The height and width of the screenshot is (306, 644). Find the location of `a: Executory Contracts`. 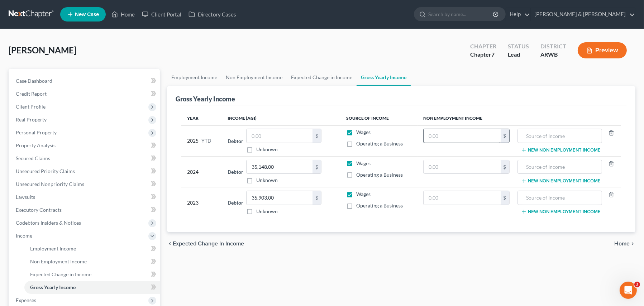

a: Executory Contracts is located at coordinates (85, 210).